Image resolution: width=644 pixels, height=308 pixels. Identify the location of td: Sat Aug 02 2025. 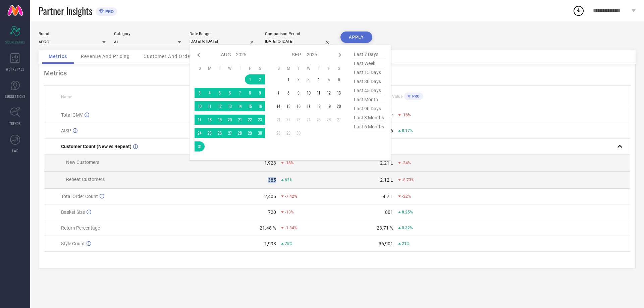
(260, 79).